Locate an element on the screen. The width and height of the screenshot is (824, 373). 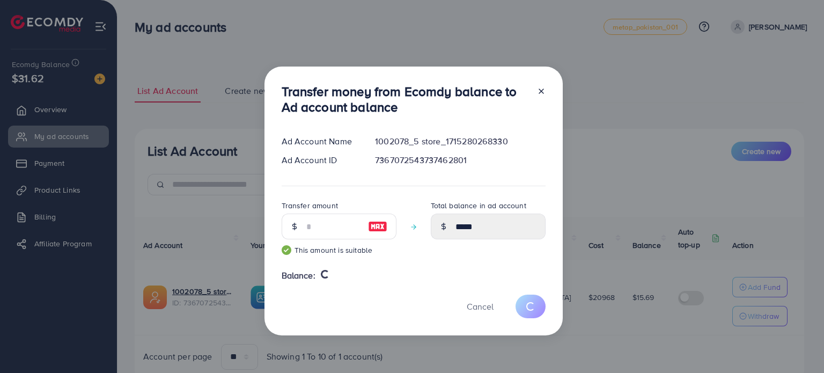
span: Balance: is located at coordinates (298, 275).